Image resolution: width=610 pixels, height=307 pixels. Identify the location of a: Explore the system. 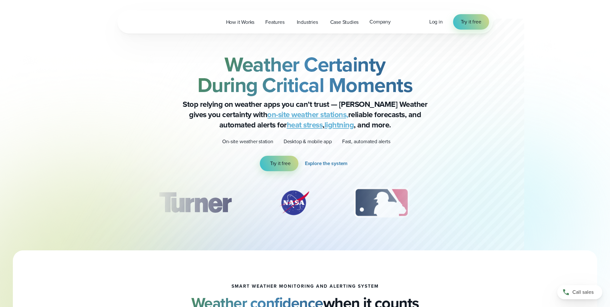
(327, 163).